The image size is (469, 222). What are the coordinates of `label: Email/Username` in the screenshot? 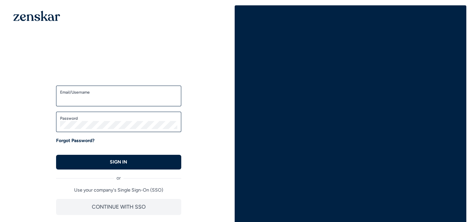 It's located at (119, 92).